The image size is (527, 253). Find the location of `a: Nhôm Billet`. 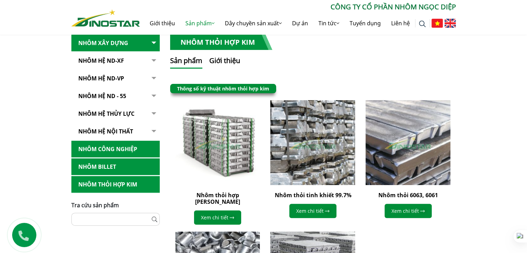

a: Nhôm Billet is located at coordinates (115, 167).